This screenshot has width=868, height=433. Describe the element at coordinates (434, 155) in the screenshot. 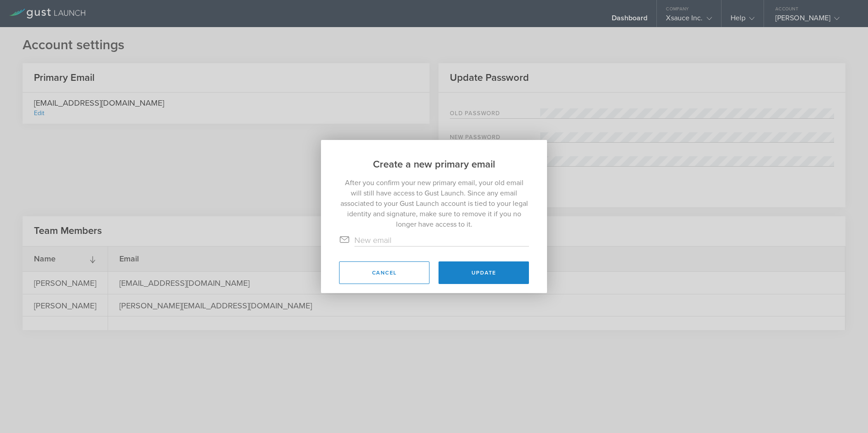

I see `h2: Create a new primary email` at that location.